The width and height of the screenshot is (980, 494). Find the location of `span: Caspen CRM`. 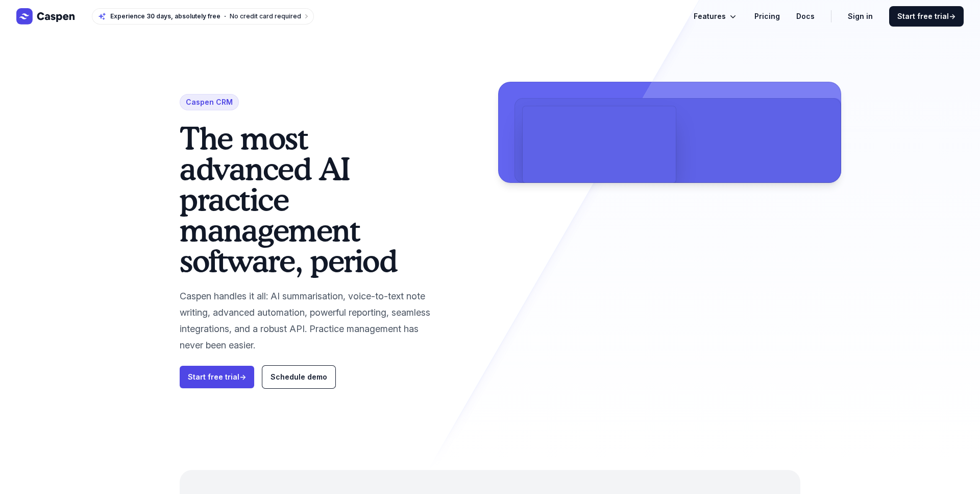

span: Caspen CRM is located at coordinates (209, 102).